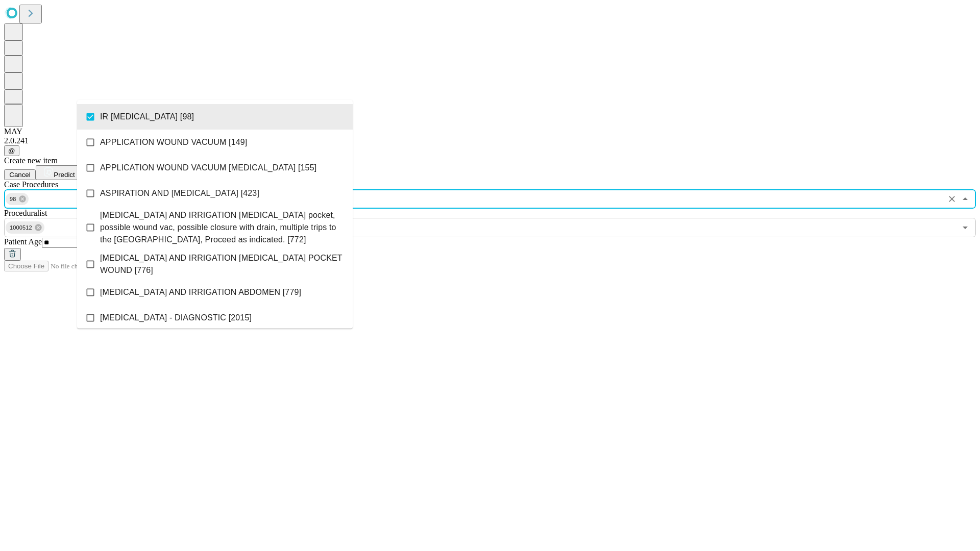 The width and height of the screenshot is (980, 551). Describe the element at coordinates (965, 199) in the screenshot. I see `button: Close` at that location.